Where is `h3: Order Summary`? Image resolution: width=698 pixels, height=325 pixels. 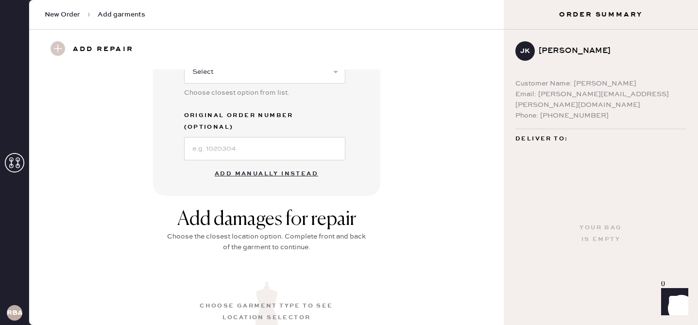 h3: Order Summary is located at coordinates (601, 15).